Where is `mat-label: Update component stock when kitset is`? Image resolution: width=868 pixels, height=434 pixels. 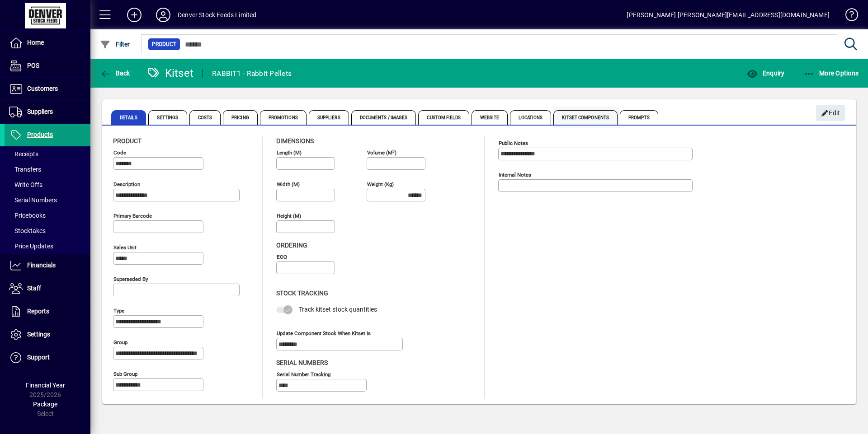 mat-label: Update component stock when kitset is is located at coordinates (324, 333).